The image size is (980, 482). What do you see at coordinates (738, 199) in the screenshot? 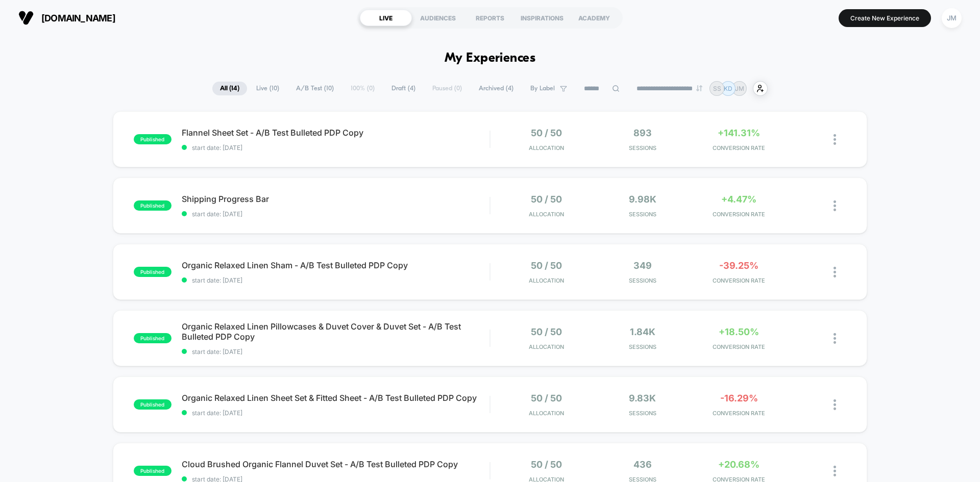
I see `span: +4.47%` at bounding box center [738, 199].